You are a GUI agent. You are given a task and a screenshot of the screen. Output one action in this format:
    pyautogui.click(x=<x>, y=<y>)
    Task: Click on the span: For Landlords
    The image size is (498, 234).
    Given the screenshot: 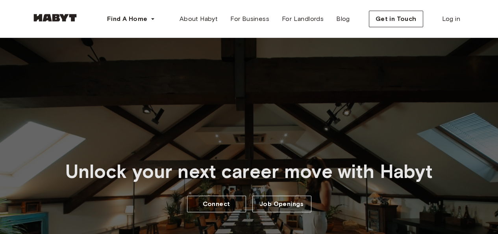 What is the action you would take?
    pyautogui.click(x=303, y=19)
    